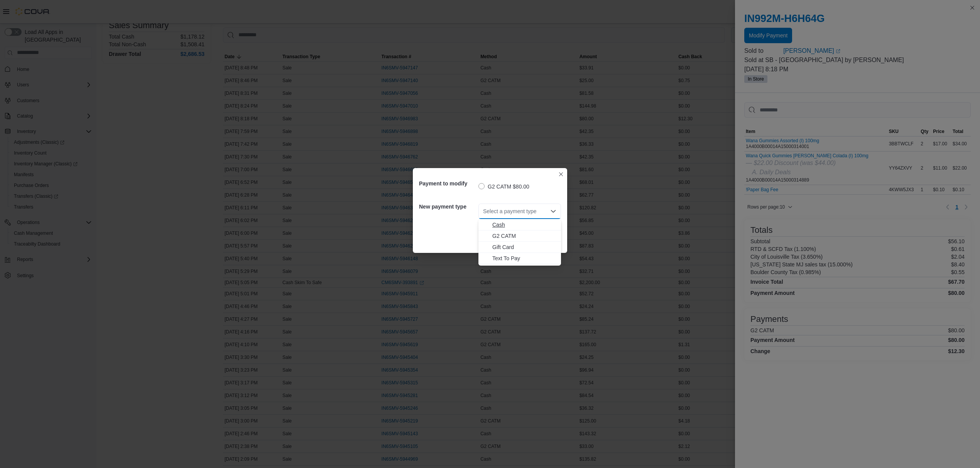 This screenshot has width=980, height=468. I want to click on span: Cash, so click(524, 225).